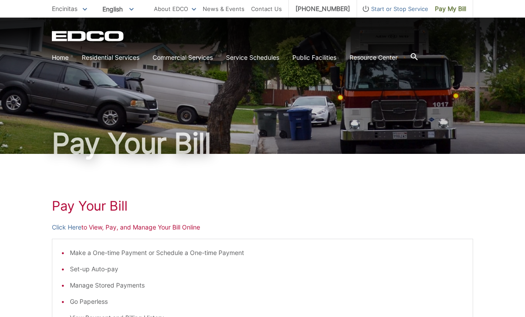 This screenshot has width=525, height=317. What do you see at coordinates (175, 9) in the screenshot?
I see `a: About EDCO` at bounding box center [175, 9].